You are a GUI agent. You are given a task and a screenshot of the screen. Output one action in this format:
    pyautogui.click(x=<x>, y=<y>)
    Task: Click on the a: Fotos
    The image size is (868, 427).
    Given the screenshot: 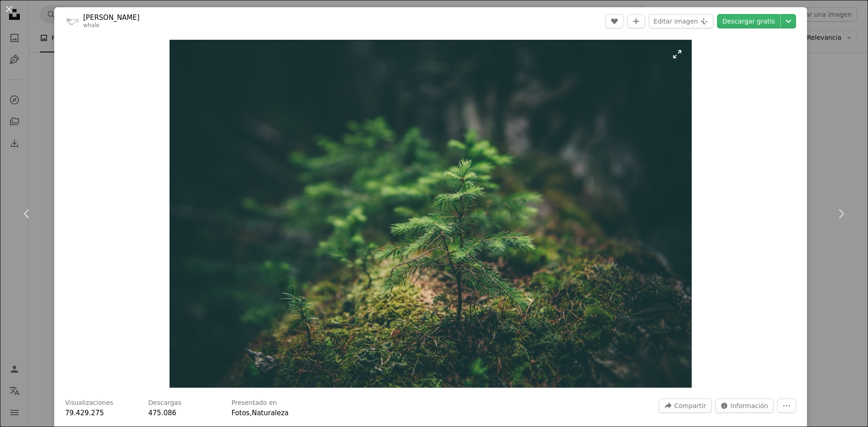 What is the action you would take?
    pyautogui.click(x=240, y=412)
    